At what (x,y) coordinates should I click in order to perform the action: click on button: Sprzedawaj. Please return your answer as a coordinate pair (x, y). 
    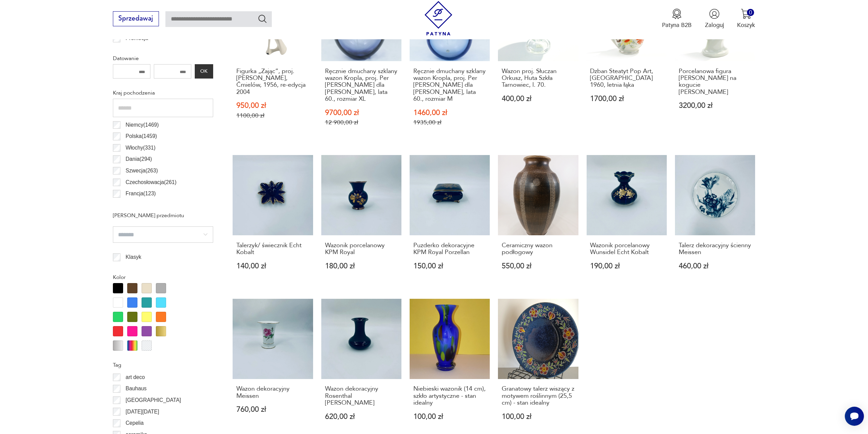
    Looking at the image, I should click on (135, 19).